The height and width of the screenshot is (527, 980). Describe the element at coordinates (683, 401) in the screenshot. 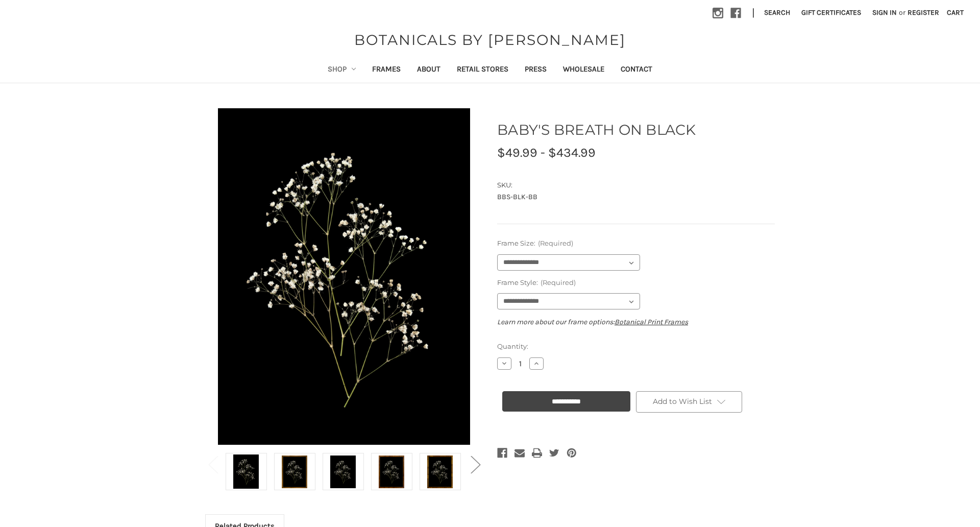

I see `span: Add to Wish List` at that location.